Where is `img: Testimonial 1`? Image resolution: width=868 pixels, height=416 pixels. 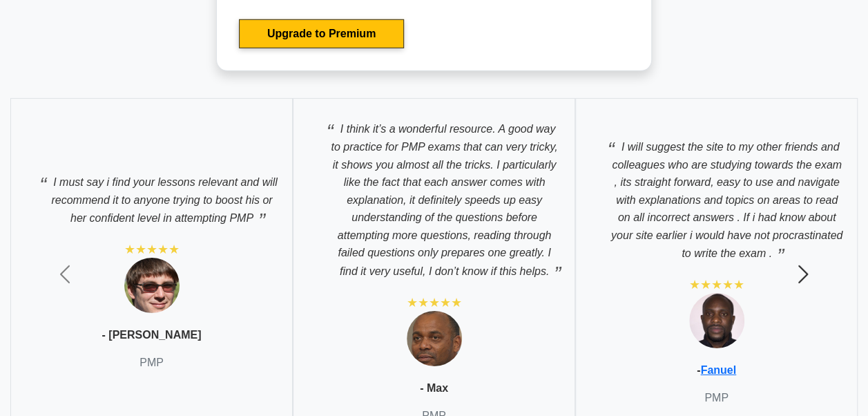 img: Testimonial 1 is located at coordinates (152, 285).